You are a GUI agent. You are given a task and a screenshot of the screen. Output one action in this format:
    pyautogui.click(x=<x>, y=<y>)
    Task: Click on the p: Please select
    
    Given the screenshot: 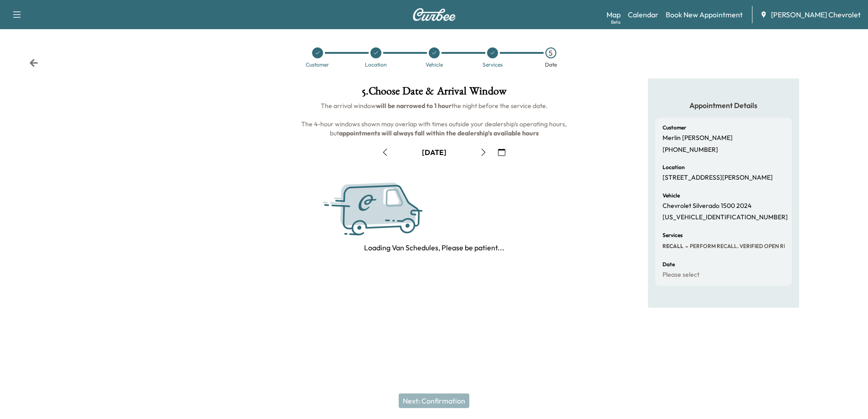 What is the action you would take?
    pyautogui.click(x=681, y=275)
    